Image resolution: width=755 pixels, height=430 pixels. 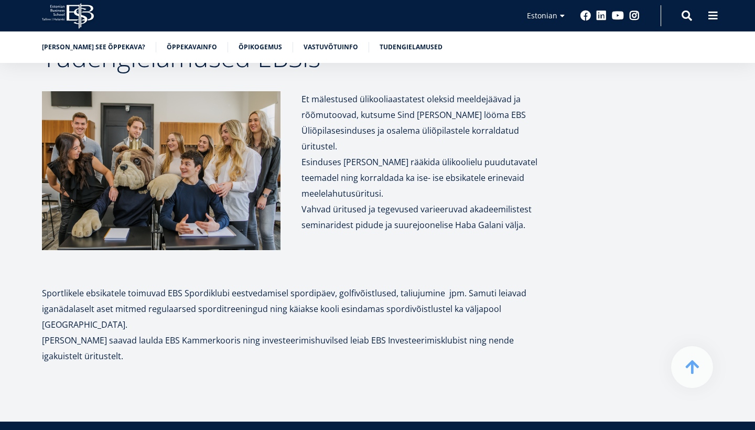 I want to click on p: Sportlikele ebsikatele toimuvad EBS Spordiklubi eestvedamisel spordipäev, golfivõistlused, taliuj..., so click(x=291, y=309).